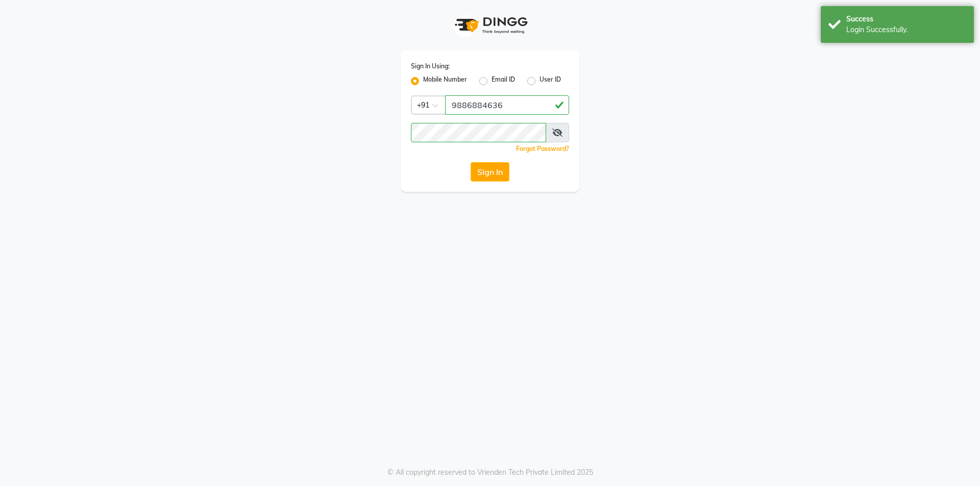 This screenshot has width=980, height=486. What do you see at coordinates (550, 81) in the screenshot?
I see `label: User ID` at bounding box center [550, 81].